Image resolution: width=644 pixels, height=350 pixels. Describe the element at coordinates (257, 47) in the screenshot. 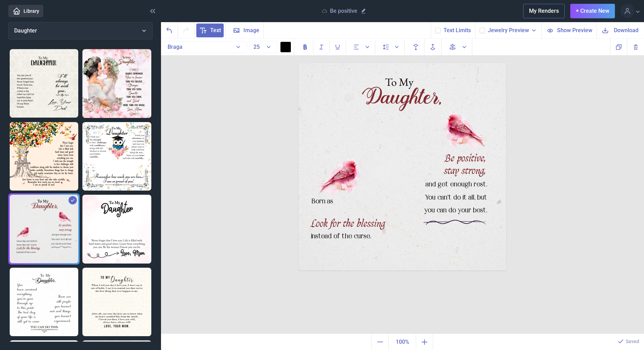

I see `span: 25` at that location.